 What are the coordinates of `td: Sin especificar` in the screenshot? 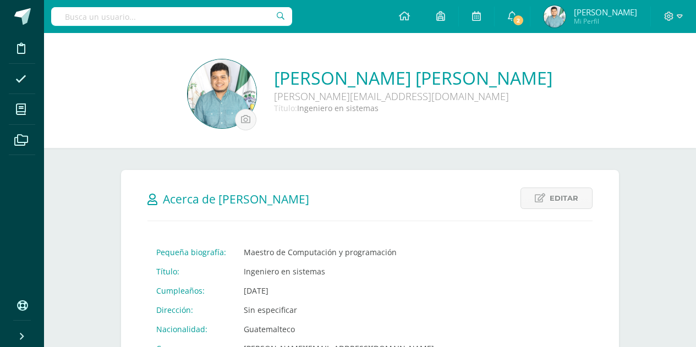 It's located at (339, 310).